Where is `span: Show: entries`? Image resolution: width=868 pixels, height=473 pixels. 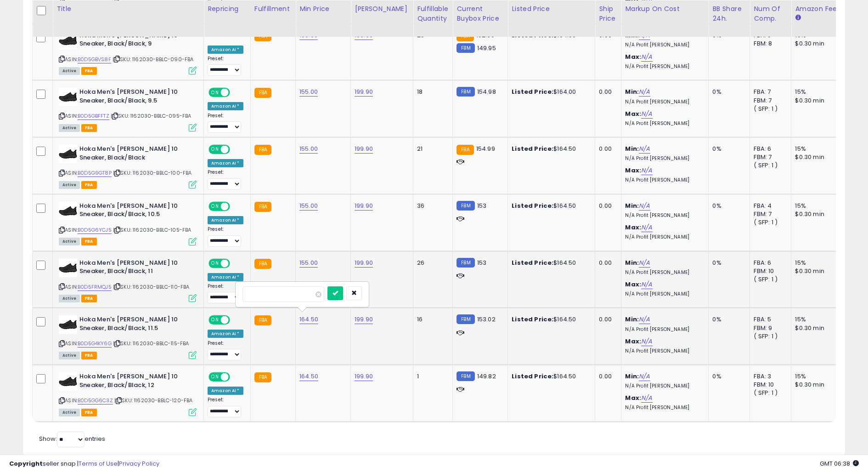 span: Show: entries is located at coordinates (72, 439).